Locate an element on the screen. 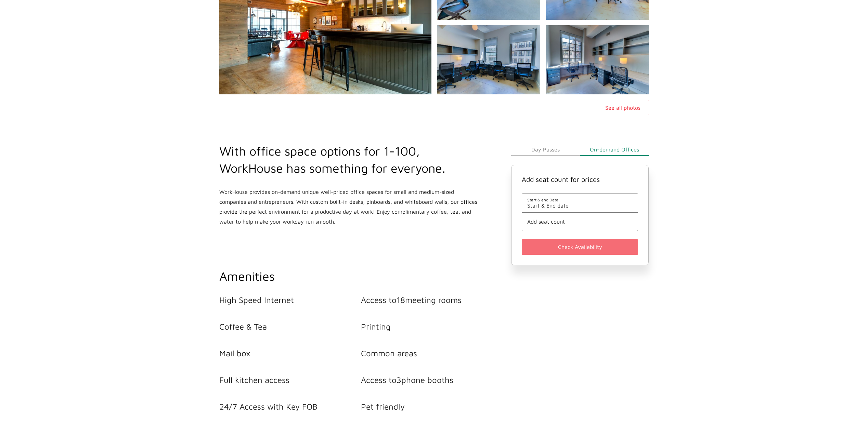 The width and height of the screenshot is (868, 439). li: Common areas is located at coordinates (431, 353).